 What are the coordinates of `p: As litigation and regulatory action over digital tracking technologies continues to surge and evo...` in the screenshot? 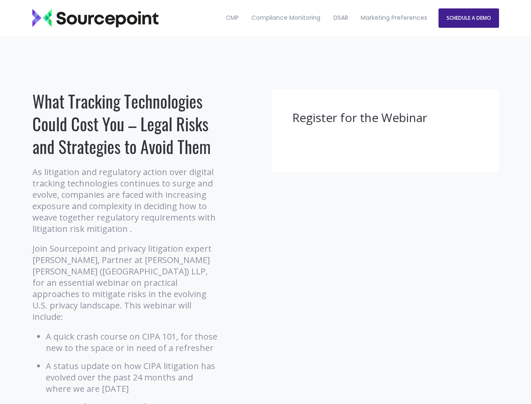 It's located at (126, 200).